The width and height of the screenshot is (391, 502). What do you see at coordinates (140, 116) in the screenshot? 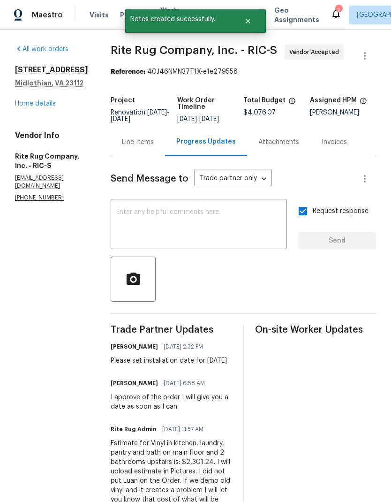
I see `span: Renovation` at bounding box center [140, 116].